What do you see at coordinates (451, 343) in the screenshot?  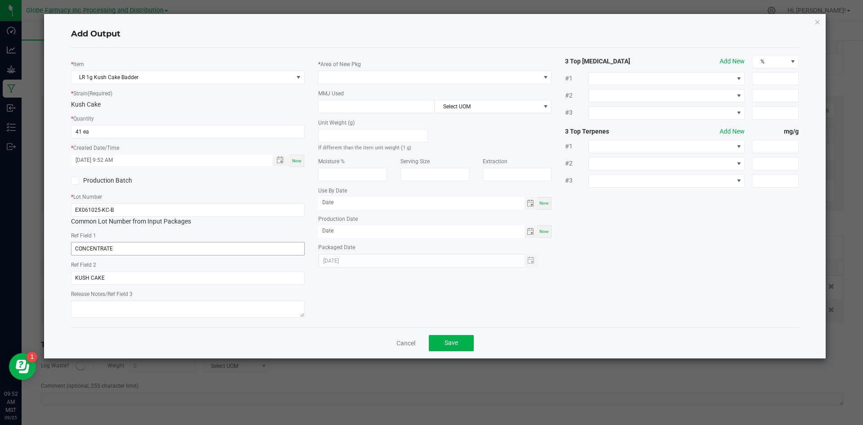 I see `span: Save` at bounding box center [451, 343].